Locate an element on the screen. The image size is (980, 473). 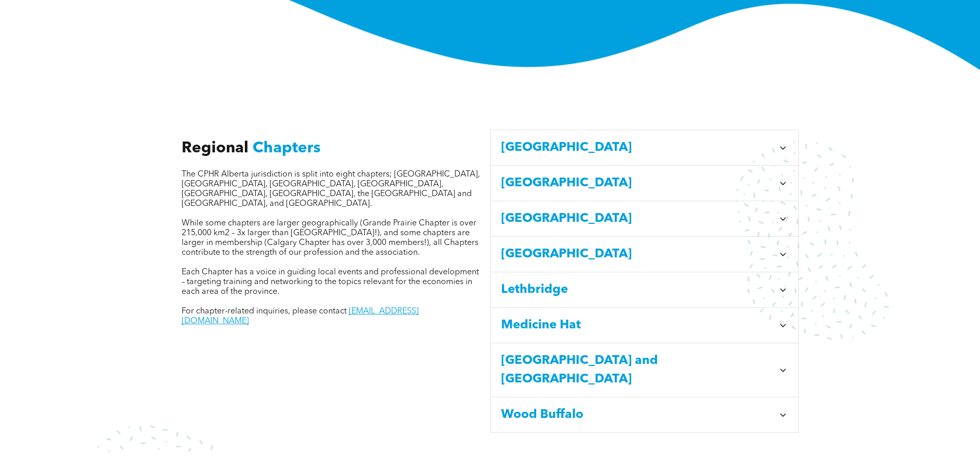
span: For chapter-related inquiries, please contact is located at coordinates (264, 311).